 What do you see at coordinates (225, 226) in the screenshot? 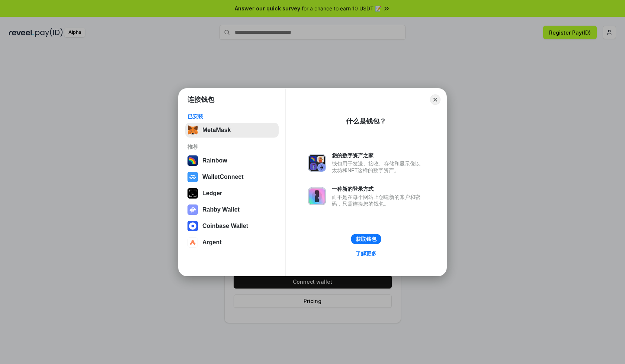
I see `div: Coinbase Wallet` at bounding box center [225, 226].